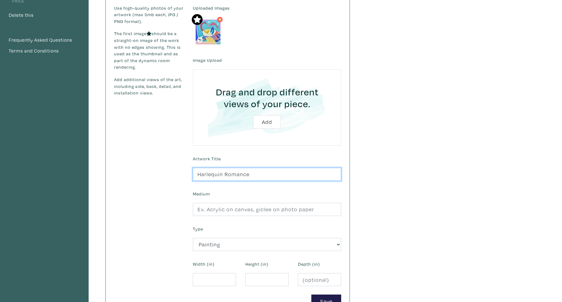 Image resolution: width=562 pixels, height=302 pixels. I want to click on button: Delete this, so click(21, 15).